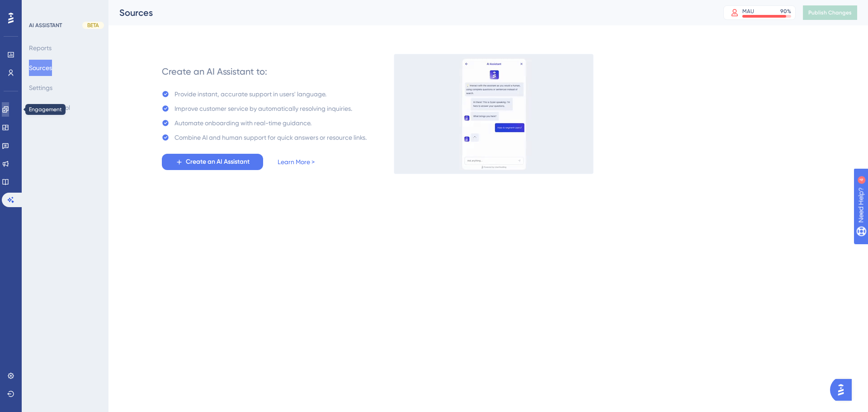 The height and width of the screenshot is (412, 868). I want to click on span: Create an AI Assistant, so click(218, 162).